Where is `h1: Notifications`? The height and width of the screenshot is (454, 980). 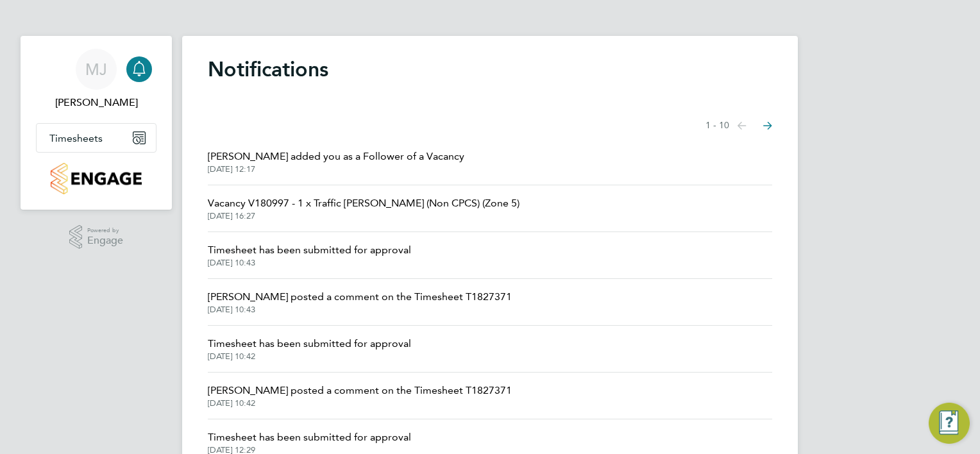 h1: Notifications is located at coordinates (490, 69).